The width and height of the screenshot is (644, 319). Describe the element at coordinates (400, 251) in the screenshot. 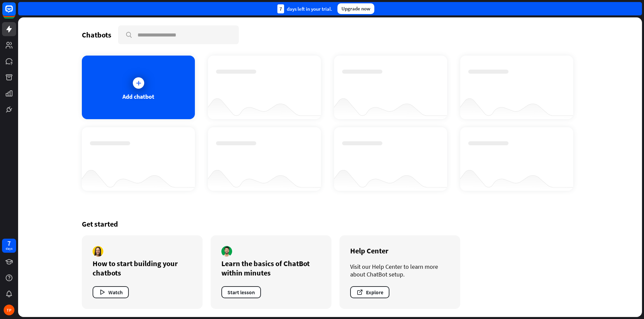

I see `div: Help Center` at that location.